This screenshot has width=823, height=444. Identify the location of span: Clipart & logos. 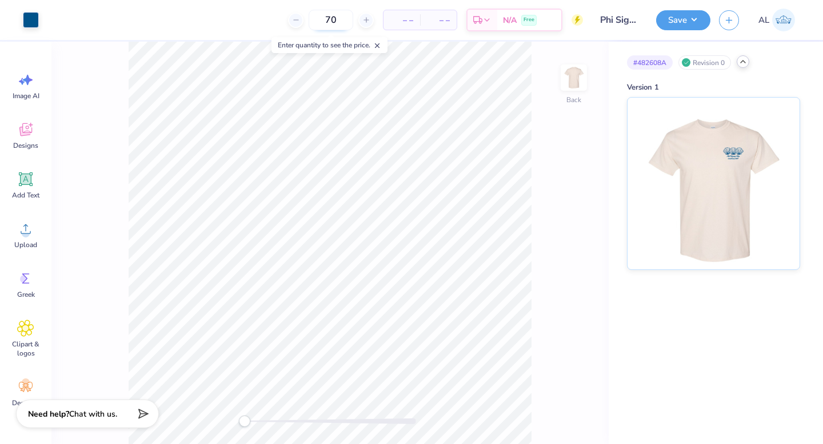
(26, 349).